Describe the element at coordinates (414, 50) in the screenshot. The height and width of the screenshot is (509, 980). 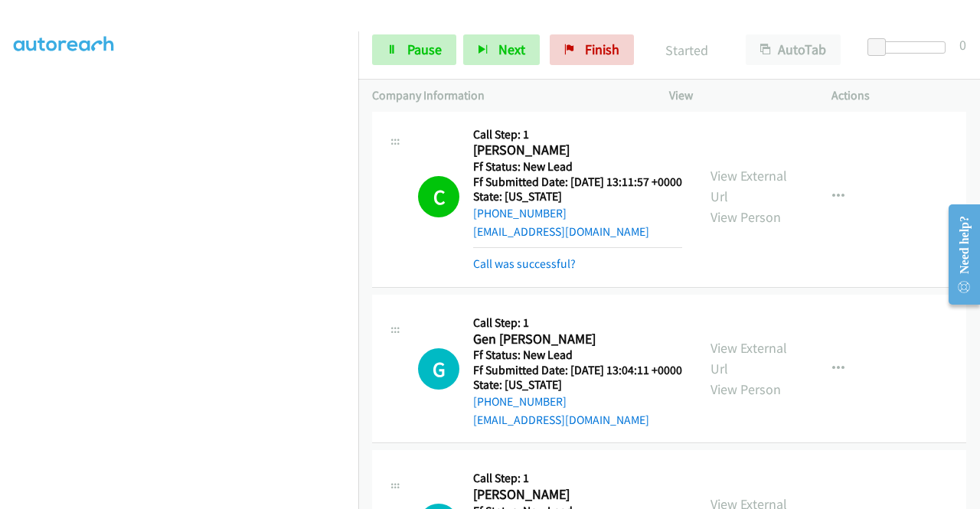
I see `a: Pause` at that location.